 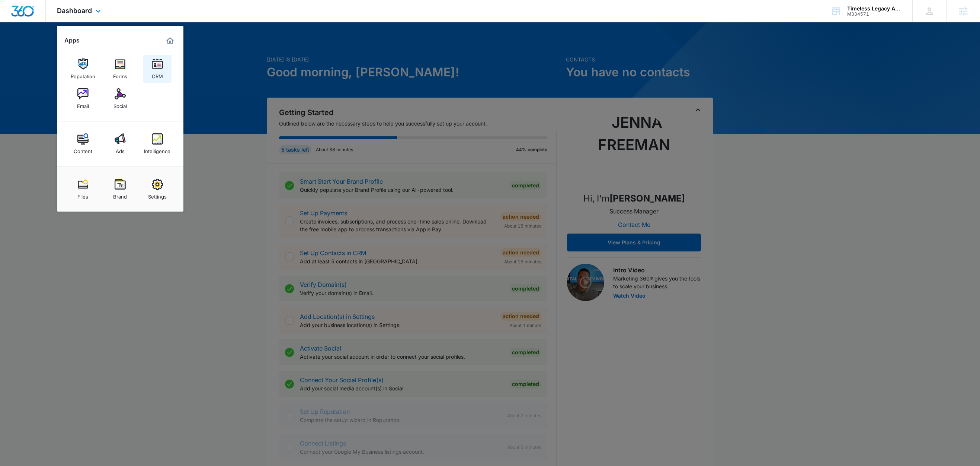 What do you see at coordinates (157, 74) in the screenshot?
I see `div: CRM` at bounding box center [157, 74].